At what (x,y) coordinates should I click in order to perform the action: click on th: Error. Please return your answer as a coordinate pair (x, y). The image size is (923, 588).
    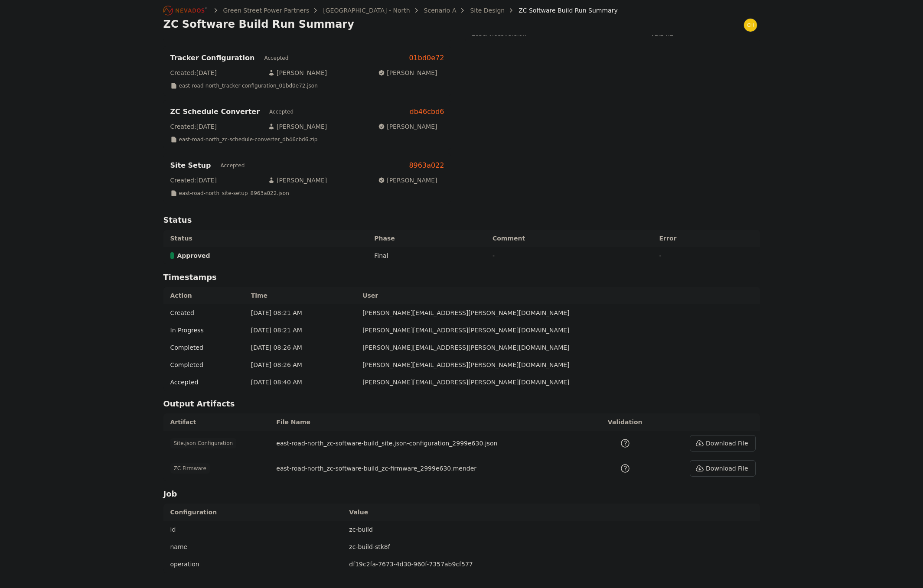
    Looking at the image, I should click on (707, 238).